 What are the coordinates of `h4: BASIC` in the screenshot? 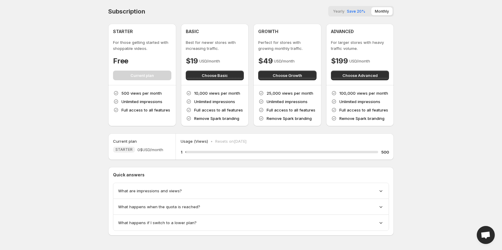 It's located at (193, 32).